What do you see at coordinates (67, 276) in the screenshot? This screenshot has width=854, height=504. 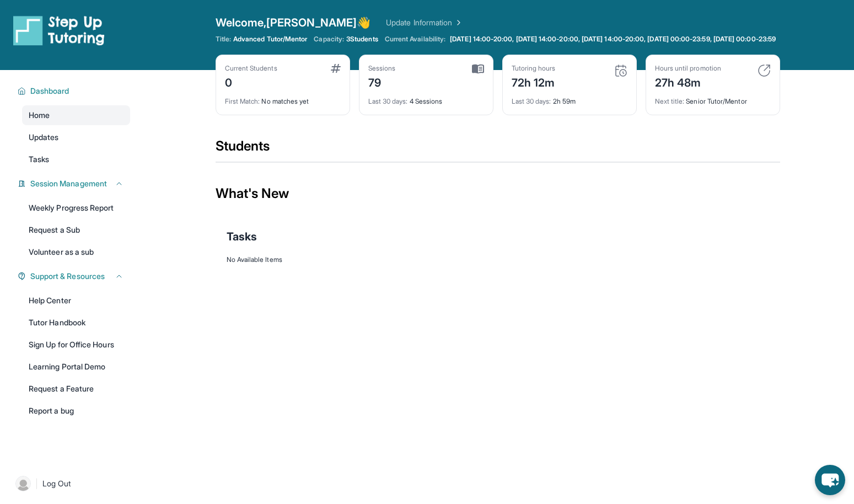 I see `span: Support & Resources` at bounding box center [67, 276].